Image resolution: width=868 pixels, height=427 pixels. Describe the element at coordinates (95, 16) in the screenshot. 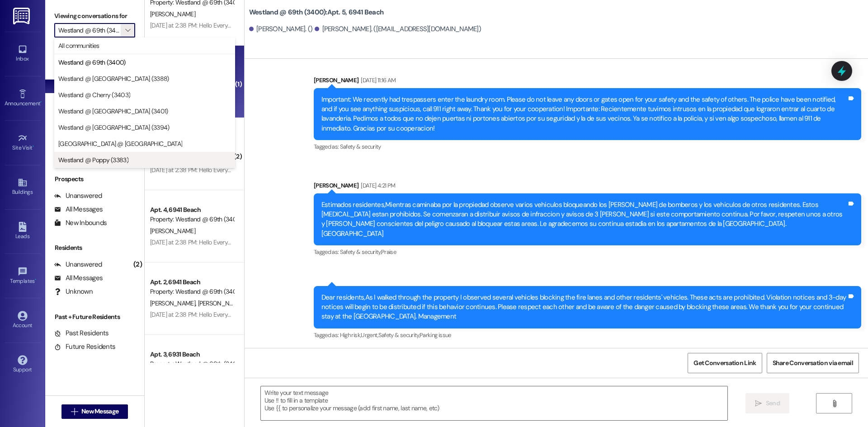

I see `label: Viewing conversations for` at that location.